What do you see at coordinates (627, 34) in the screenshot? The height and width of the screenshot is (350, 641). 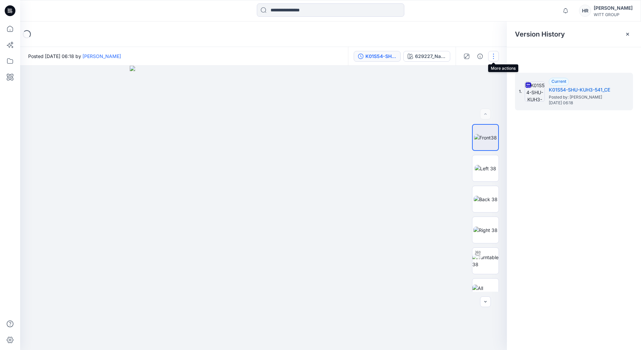 I see `button: Close` at bounding box center [627, 34].